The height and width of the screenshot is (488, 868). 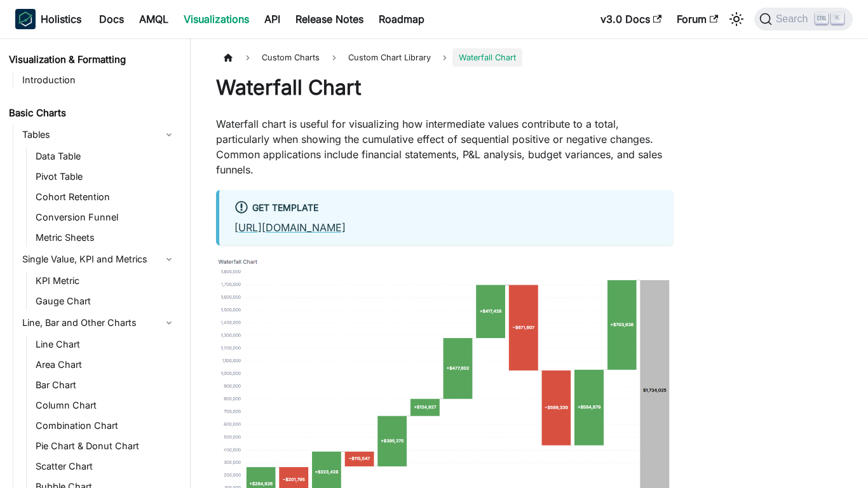 What do you see at coordinates (92, 114) in the screenshot?
I see `a: Basic Charts` at bounding box center [92, 114].